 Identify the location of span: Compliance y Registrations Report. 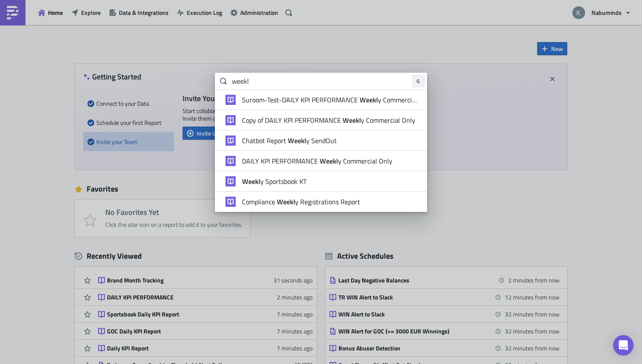
(301, 202).